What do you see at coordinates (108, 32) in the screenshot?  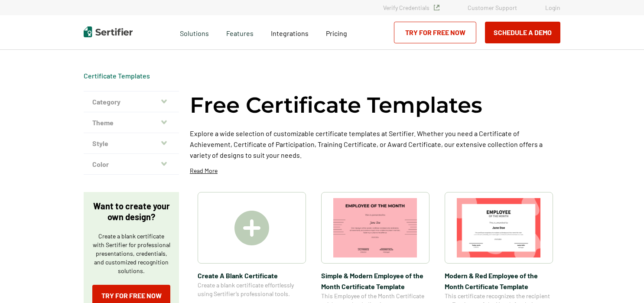 I see `img: Sertifier | Digital Credentialing Platform` at bounding box center [108, 32].